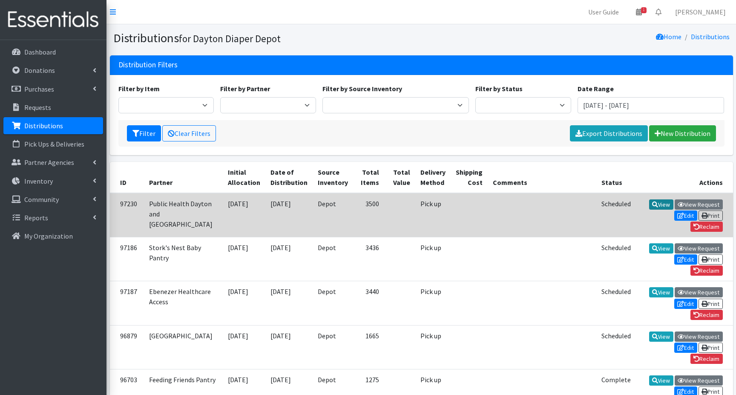 The image size is (736, 395). Describe the element at coordinates (127, 303) in the screenshot. I see `td: 97187` at that location.